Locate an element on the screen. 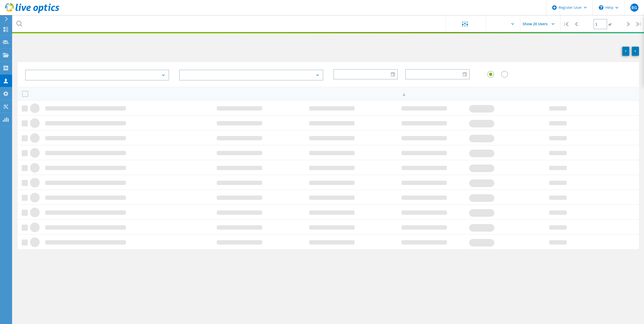 The height and width of the screenshot is (324, 644). svg: \n is located at coordinates (601, 8).